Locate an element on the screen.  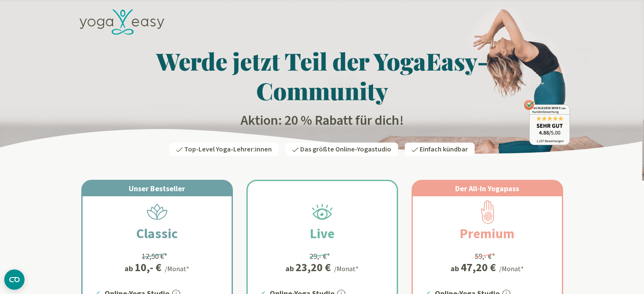
h1: Werde jetzt Teil der YogaEasy-Community is located at coordinates (322, 76).